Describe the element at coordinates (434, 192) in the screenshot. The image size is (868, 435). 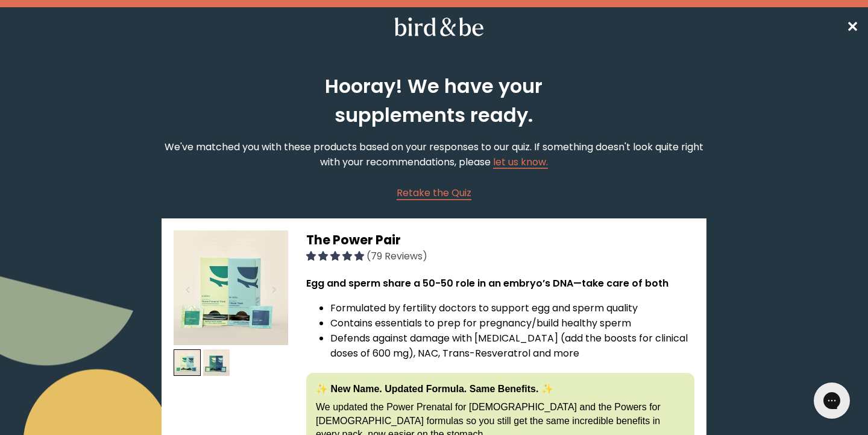
I see `span: Retake the Quiz` at that location.